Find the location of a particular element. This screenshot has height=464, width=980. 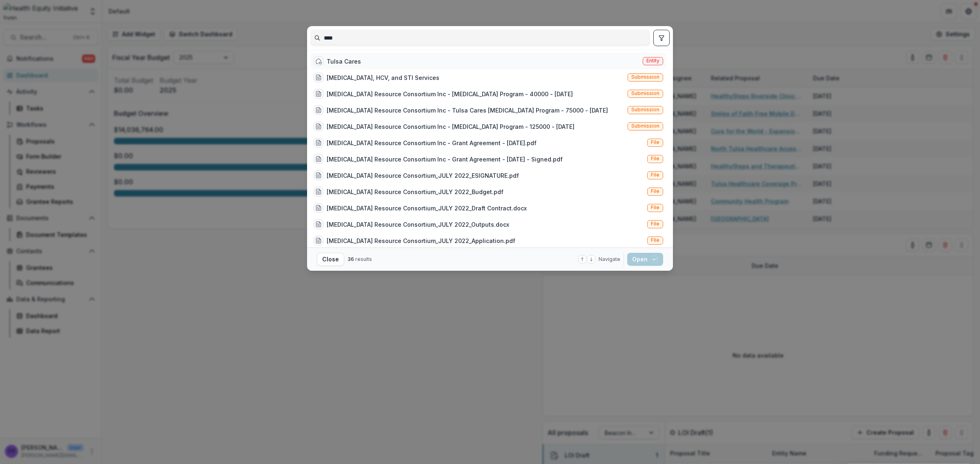

div: Tulsa Cares is located at coordinates (344, 62).